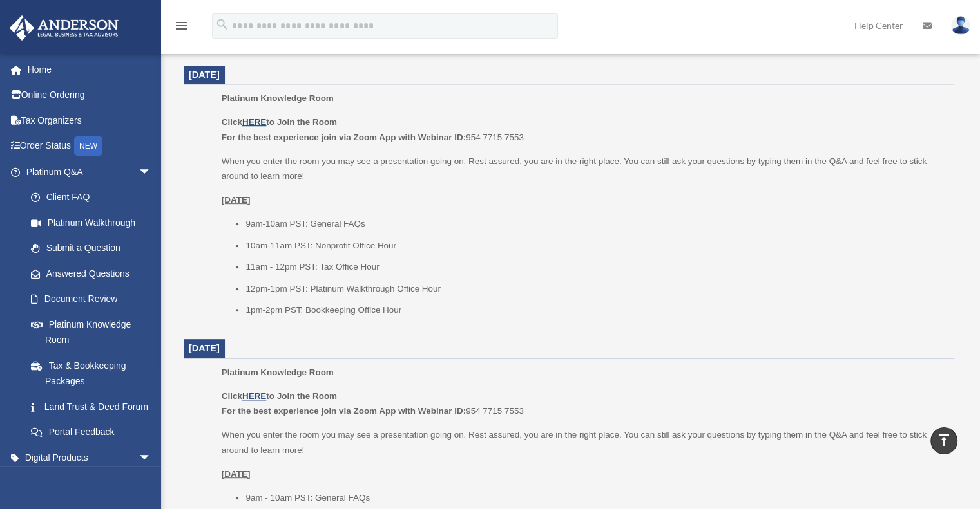  I want to click on a: Digital Productsarrow_drop_down, so click(90, 458).